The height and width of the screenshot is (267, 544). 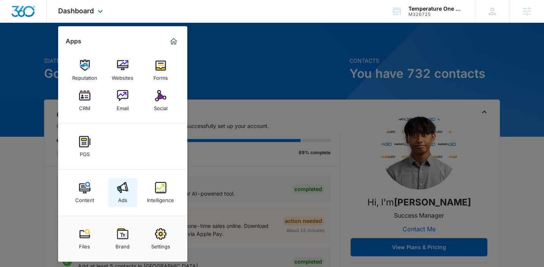 What do you see at coordinates (123, 101) in the screenshot?
I see `a: Email` at bounding box center [123, 101].